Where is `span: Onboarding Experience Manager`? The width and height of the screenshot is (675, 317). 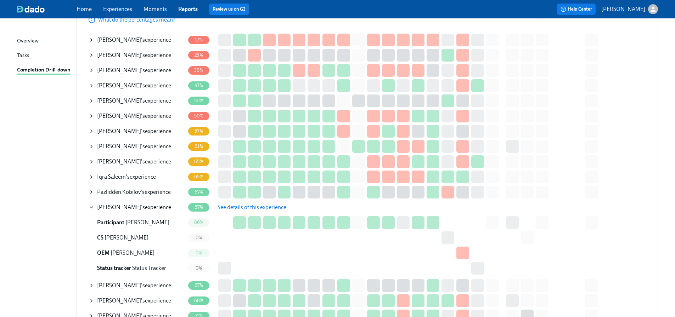 span: Onboarding Experience Manager is located at coordinates (103, 253).